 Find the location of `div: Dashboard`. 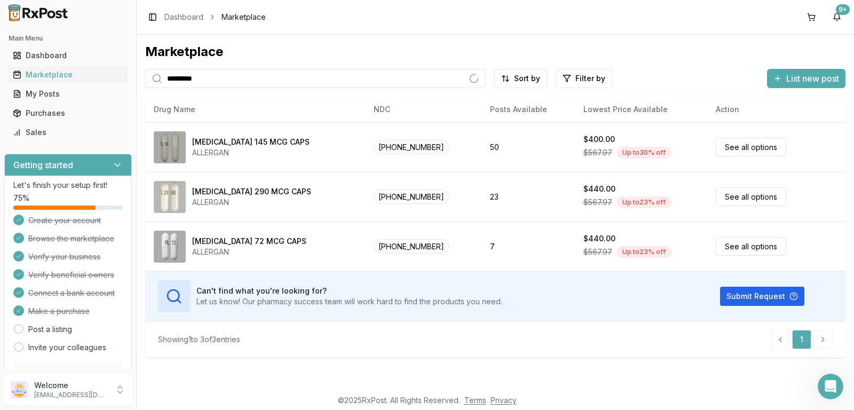

div: Dashboard is located at coordinates (68, 56).